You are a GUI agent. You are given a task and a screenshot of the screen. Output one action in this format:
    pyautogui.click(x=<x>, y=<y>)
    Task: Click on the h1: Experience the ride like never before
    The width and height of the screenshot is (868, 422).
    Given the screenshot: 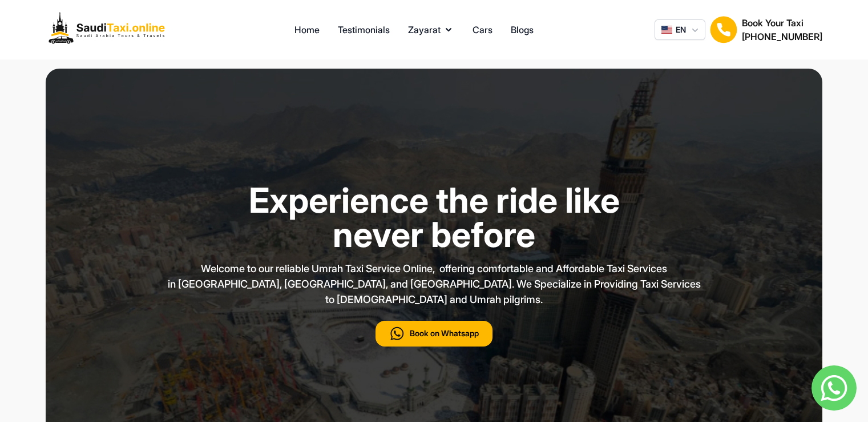 What is the action you would take?
    pyautogui.click(x=434, y=217)
    